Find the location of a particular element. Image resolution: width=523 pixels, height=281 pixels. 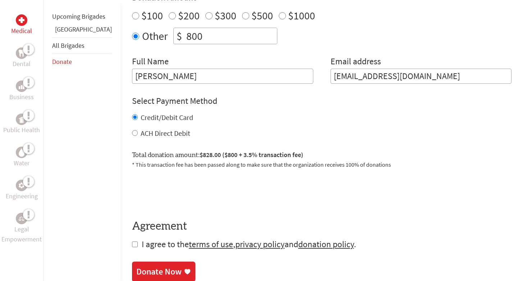

li: Upcoming Brigades is located at coordinates (82, 17).